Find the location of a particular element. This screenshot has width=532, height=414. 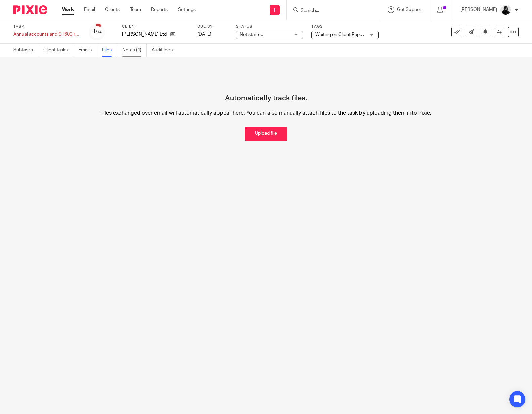

label: Client is located at coordinates (156, 27).